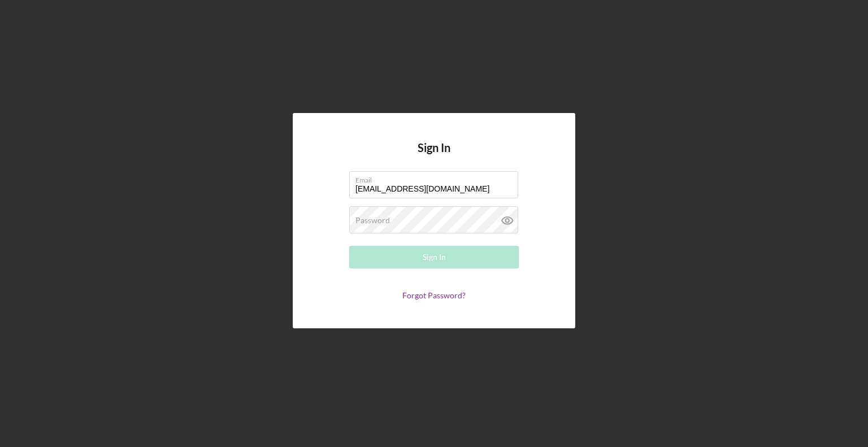 This screenshot has height=447, width=868. I want to click on label: Password, so click(372, 220).